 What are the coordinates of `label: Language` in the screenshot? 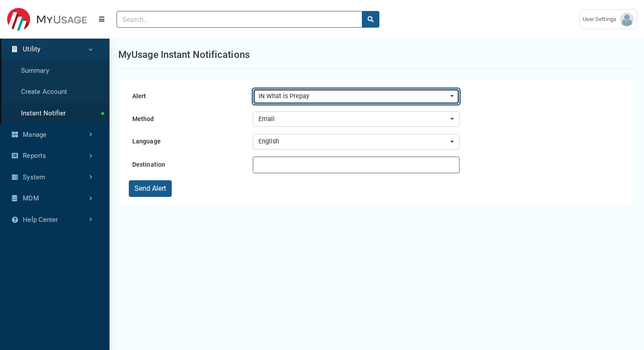 It's located at (191, 141).